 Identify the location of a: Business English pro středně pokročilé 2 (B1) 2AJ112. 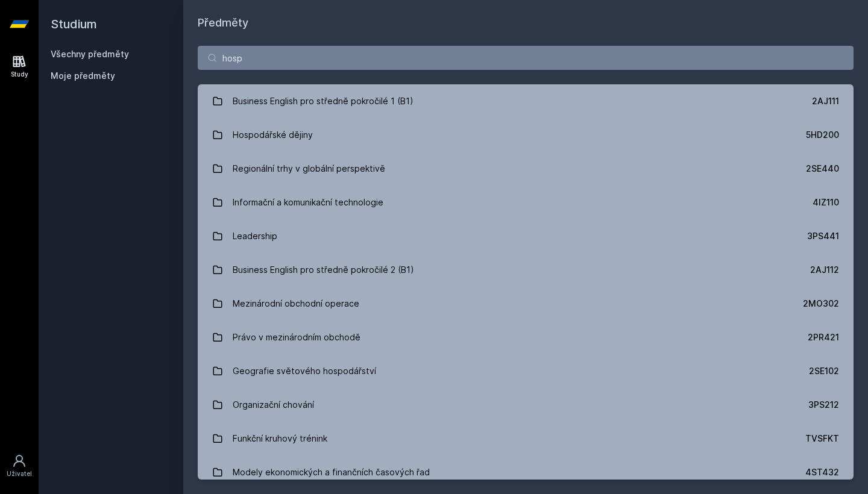
(525, 270).